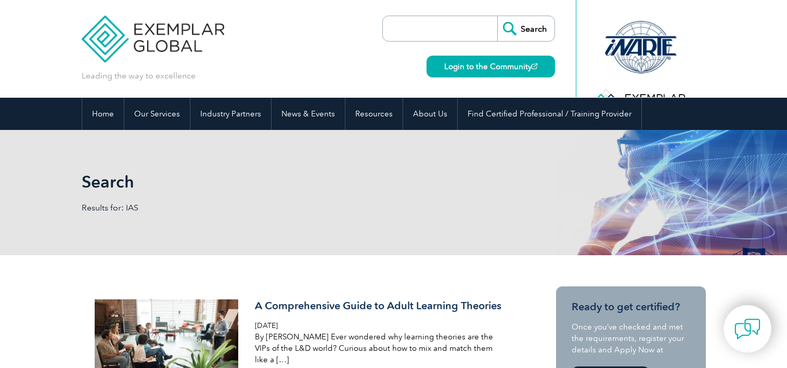 The height and width of the screenshot is (368, 787). What do you see at coordinates (230, 114) in the screenshot?
I see `a: Industry Partners` at bounding box center [230, 114].